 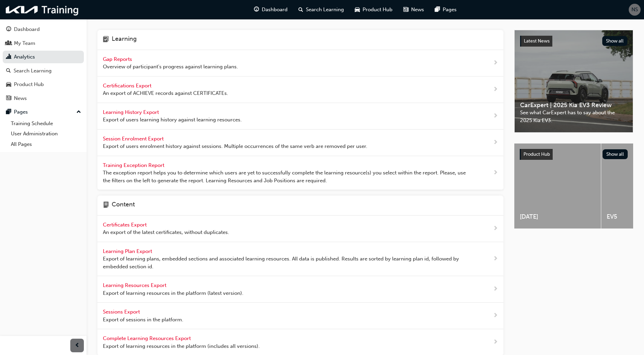 I want to click on span: page-icon, so click(x=106, y=206).